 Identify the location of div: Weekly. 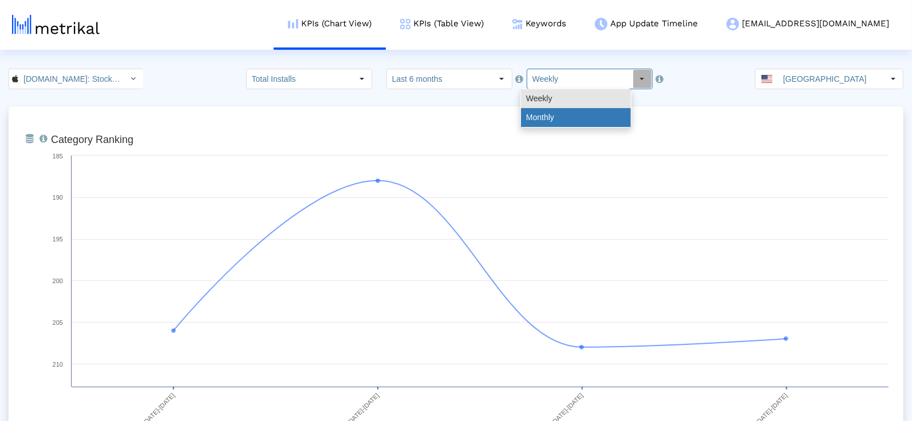
(576, 98).